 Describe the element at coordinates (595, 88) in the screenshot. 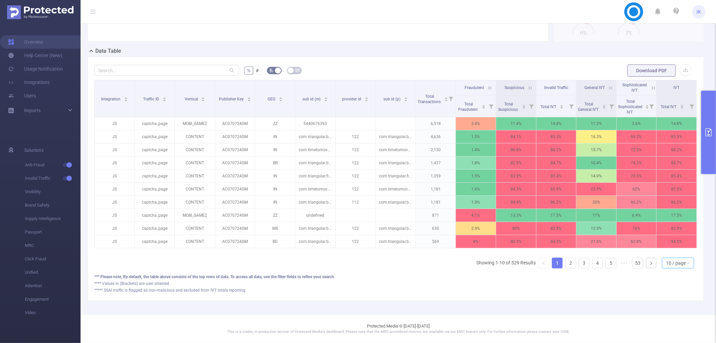

I see `span: General IVT` at that location.